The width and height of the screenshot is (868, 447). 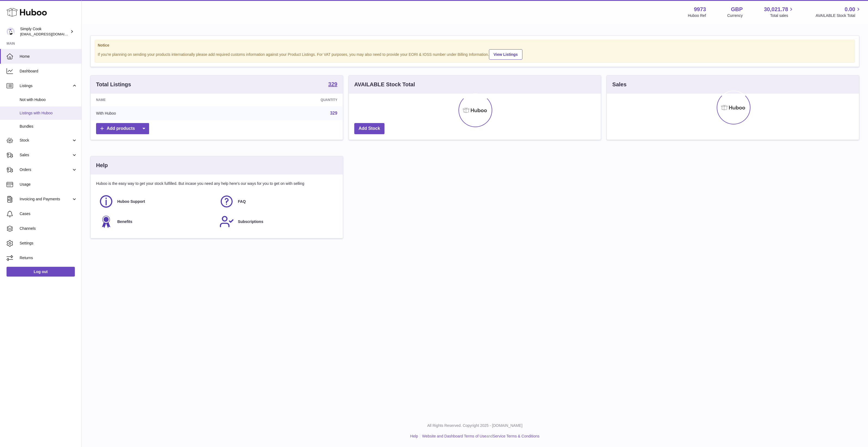 I want to click on span: Home, so click(x=48, y=56).